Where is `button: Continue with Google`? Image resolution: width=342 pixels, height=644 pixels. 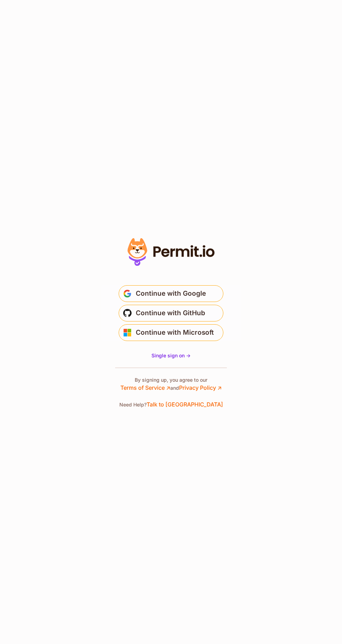
button: Continue with Google is located at coordinates (171, 294).